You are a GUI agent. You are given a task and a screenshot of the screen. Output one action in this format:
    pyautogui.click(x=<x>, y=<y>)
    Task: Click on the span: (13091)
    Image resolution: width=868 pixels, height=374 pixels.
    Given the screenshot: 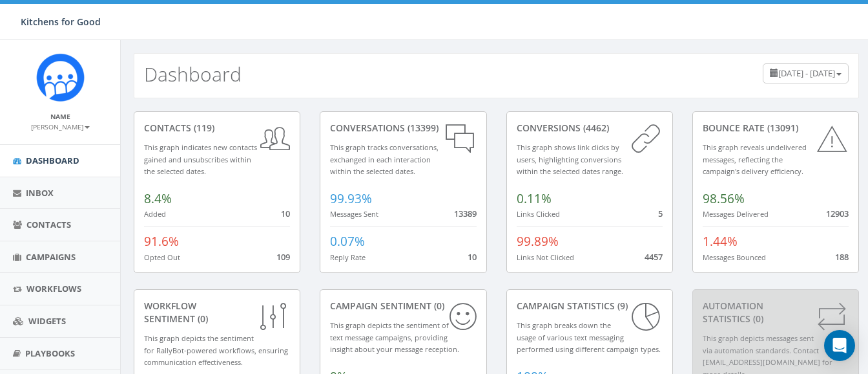 What is the action you would take?
    pyautogui.click(x=782, y=128)
    